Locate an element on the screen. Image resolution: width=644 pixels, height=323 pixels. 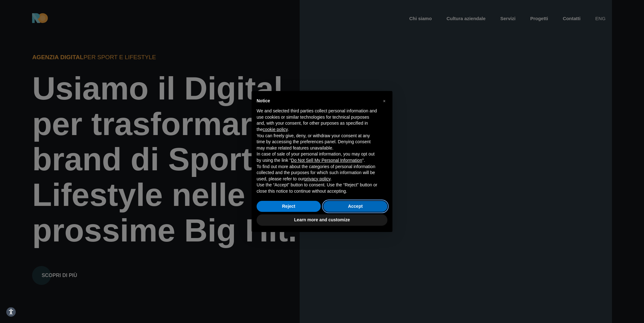
button: Learn more and customize is located at coordinates (322, 220).